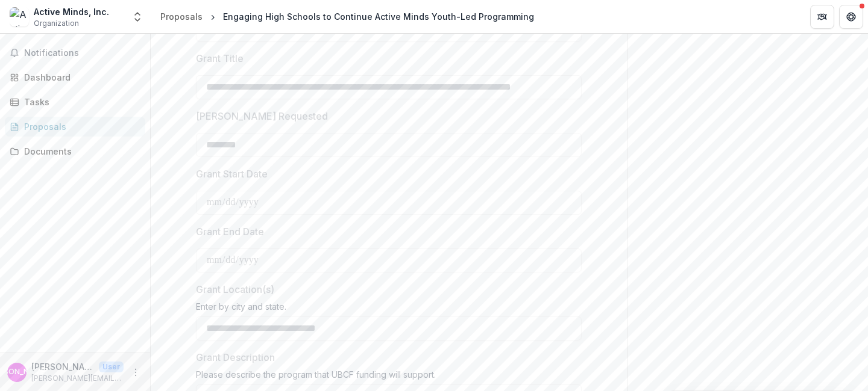  I want to click on button: Open entity switcher, so click(137, 17).